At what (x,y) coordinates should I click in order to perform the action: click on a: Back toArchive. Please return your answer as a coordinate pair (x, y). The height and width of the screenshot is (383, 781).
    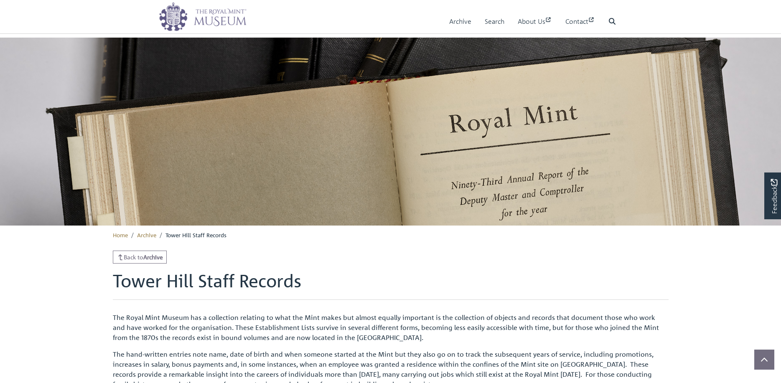
    Looking at the image, I should click on (140, 257).